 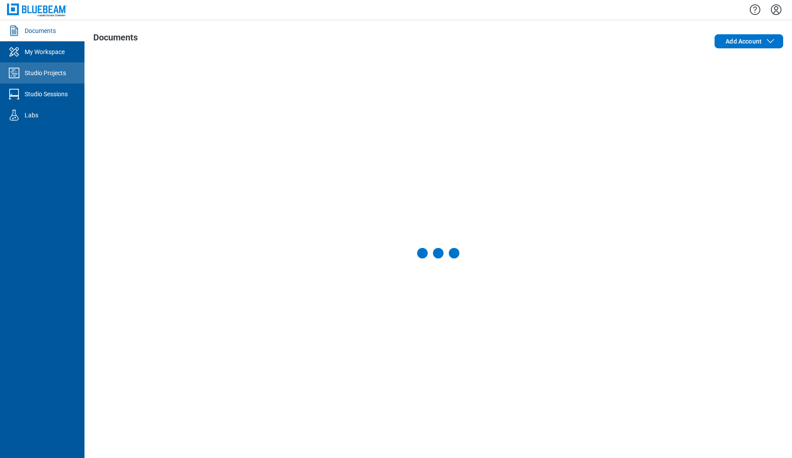 I want to click on div: Studio Sessions, so click(x=46, y=94).